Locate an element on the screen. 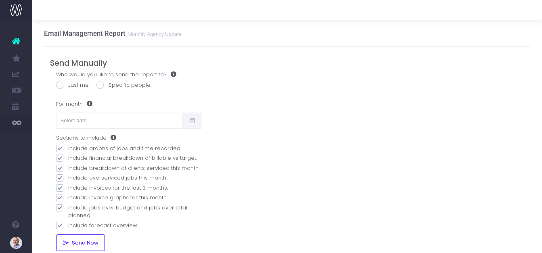 The height and width of the screenshot is (253, 542). input: Select date is located at coordinates (119, 121).